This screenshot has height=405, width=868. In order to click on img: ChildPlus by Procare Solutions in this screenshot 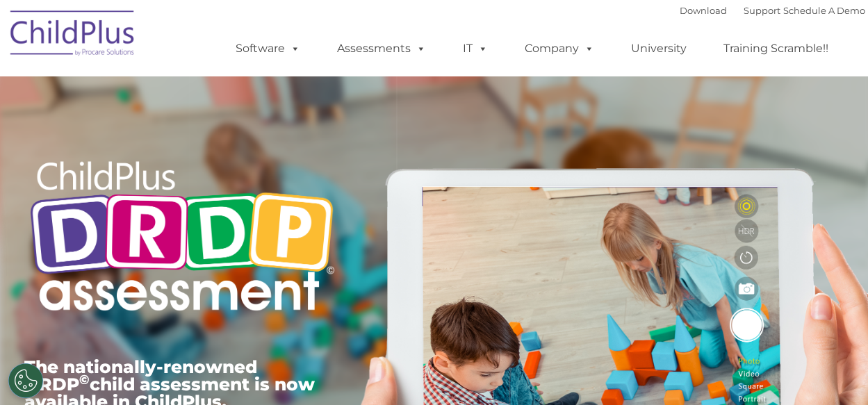, I will do `click(73, 35)`.